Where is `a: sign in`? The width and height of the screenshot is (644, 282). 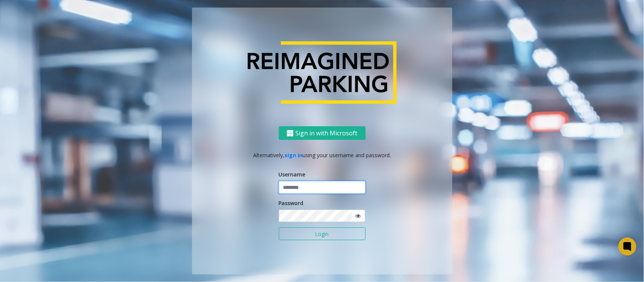 a: sign in is located at coordinates (294, 155).